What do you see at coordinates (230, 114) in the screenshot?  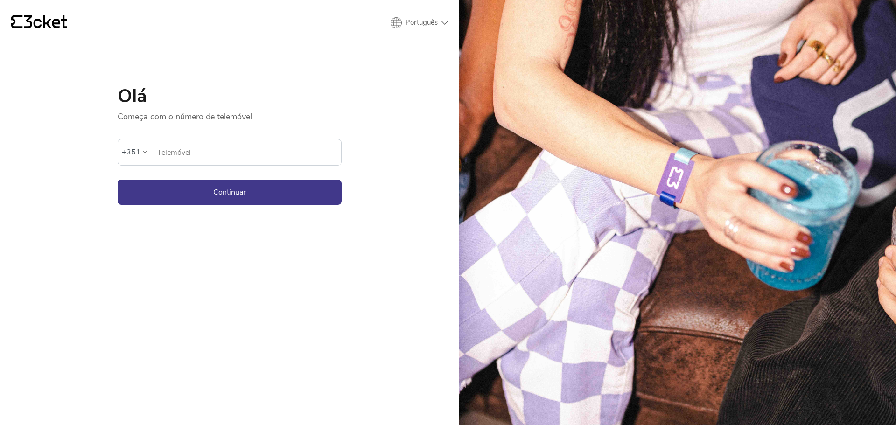 I see `p: Começa com o número de telemóvel` at bounding box center [230, 114].